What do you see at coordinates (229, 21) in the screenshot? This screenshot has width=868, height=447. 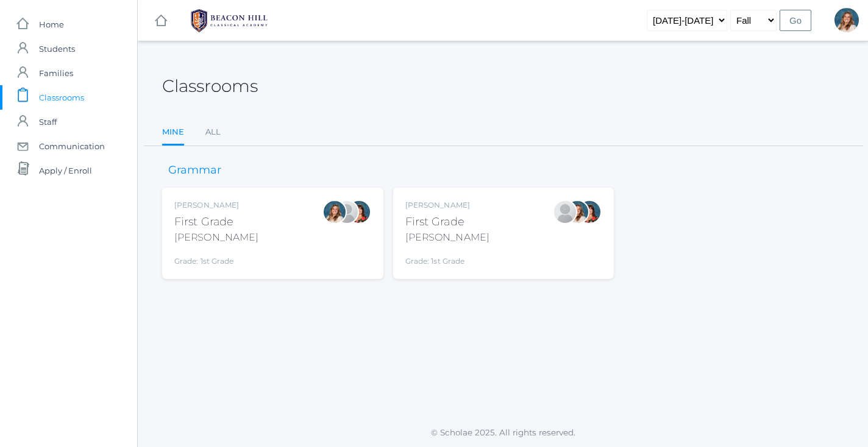 I see `img: 1_BHCALogos-05.png` at bounding box center [229, 21].